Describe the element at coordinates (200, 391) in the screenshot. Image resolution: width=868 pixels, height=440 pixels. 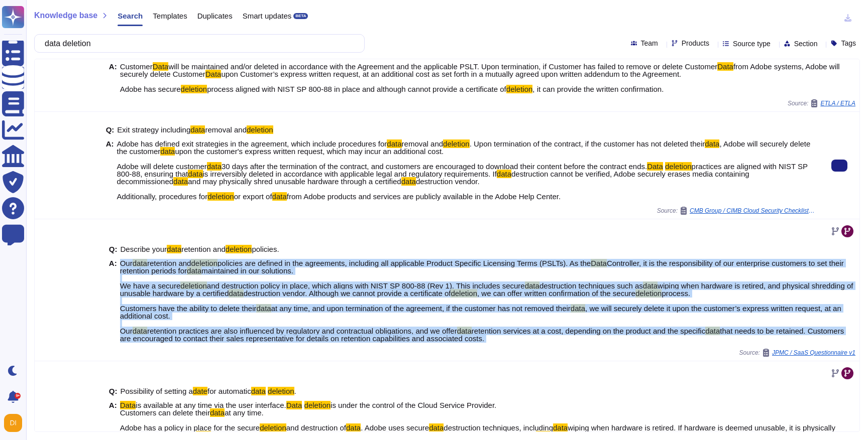
I see `mark: date` at that location.